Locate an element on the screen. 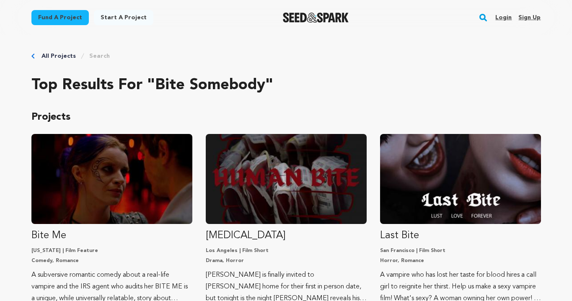  h2: Top results for "Bite Somebody" is located at coordinates (286, 85).